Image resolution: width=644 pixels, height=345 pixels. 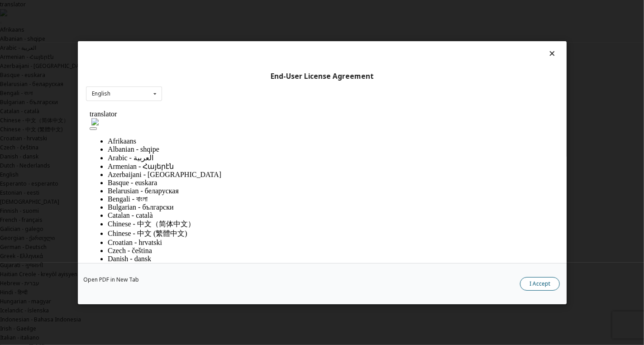 What do you see at coordinates (101, 94) in the screenshot?
I see `div: English` at bounding box center [101, 94].